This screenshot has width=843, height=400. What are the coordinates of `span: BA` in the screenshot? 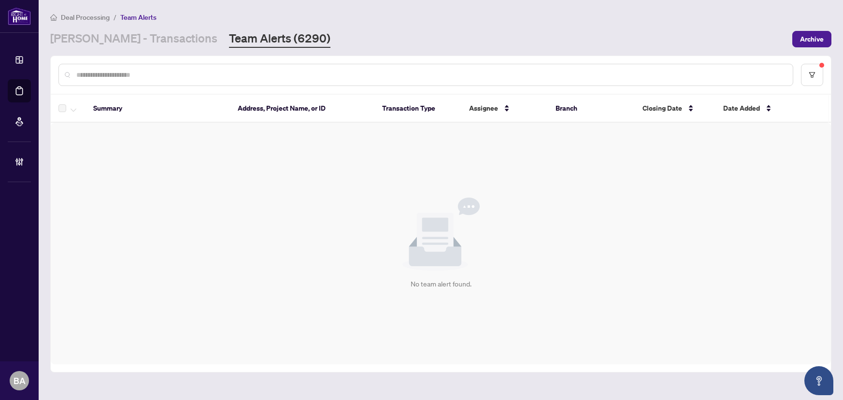 It's located at (19, 381).